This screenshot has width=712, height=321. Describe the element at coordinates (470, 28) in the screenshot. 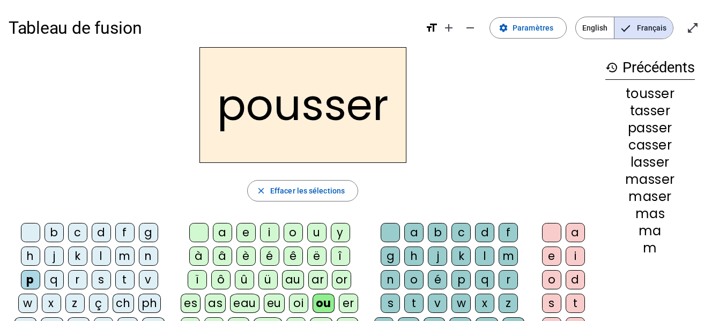

I see `button: Diminuer la taille de la police` at that location.